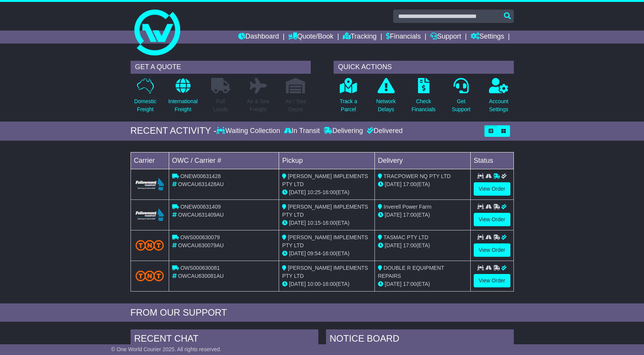 This screenshot has width=644, height=355. Describe the element at coordinates (487, 37) in the screenshot. I see `a: Settings` at that location.